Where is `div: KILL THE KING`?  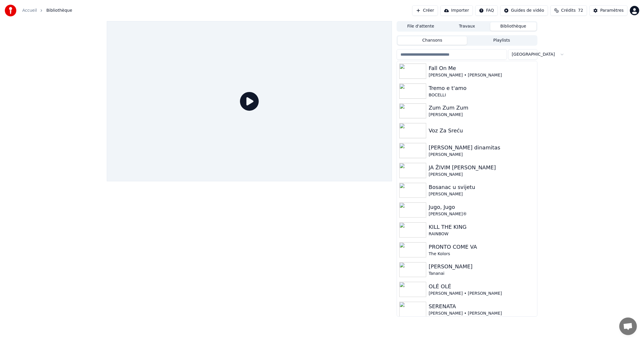 div: KILL THE KING is located at coordinates (481, 227).